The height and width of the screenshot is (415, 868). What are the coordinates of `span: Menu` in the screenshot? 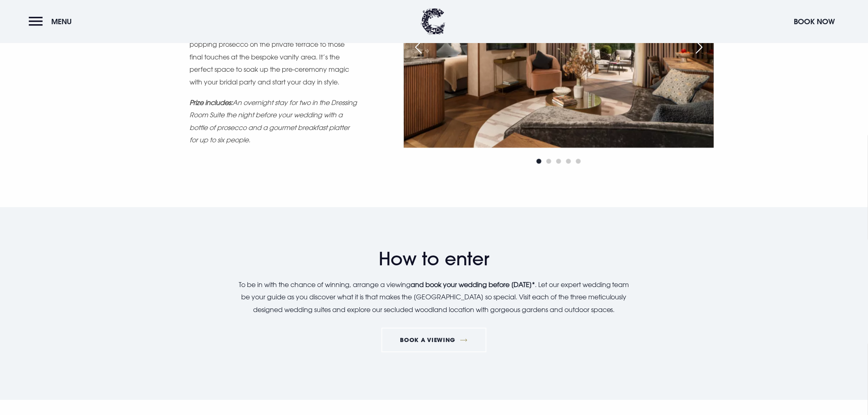 It's located at (62, 22).